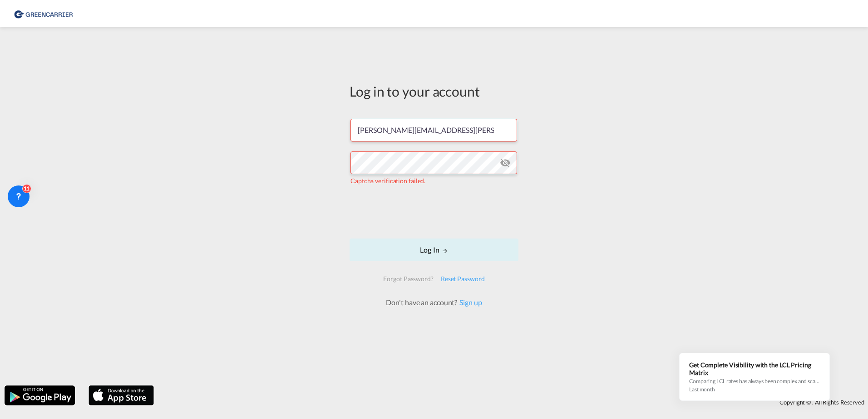  I want to click on div: Log in to your account, so click(434, 91).